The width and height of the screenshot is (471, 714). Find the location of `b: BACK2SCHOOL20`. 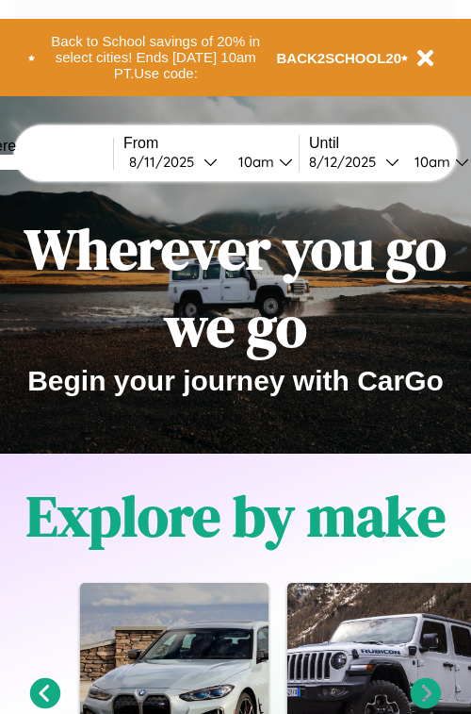

b: BACK2SCHOOL20 is located at coordinates (339, 57).